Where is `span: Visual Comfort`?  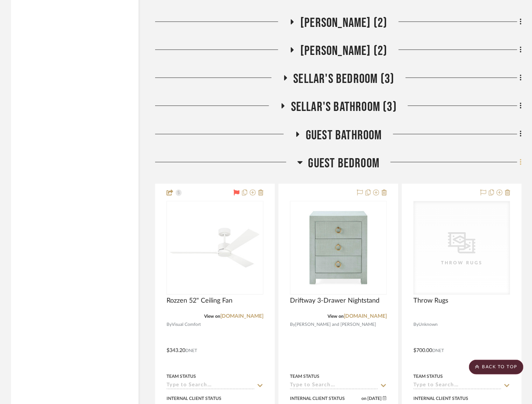
span: Visual Comfort is located at coordinates (186, 325).